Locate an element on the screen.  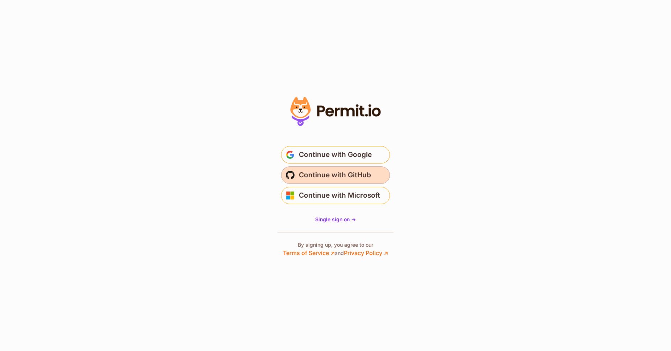
span: Single sign on -> is located at coordinates (336, 219).